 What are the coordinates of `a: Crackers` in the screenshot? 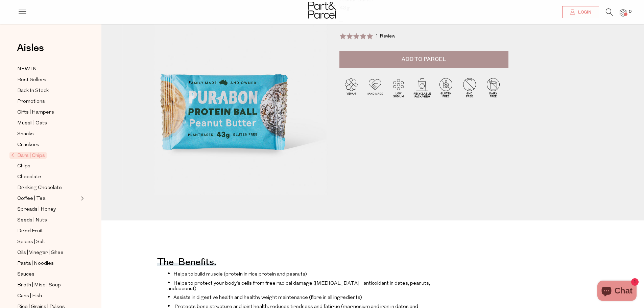 It's located at (48, 145).